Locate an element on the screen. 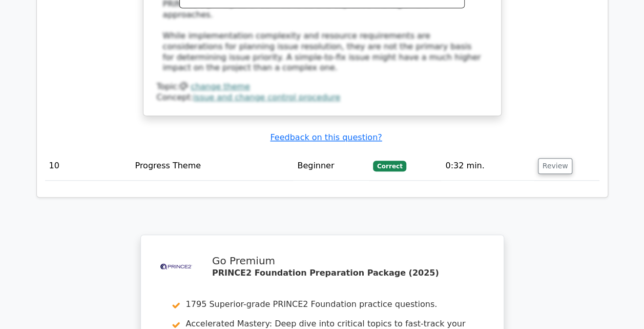 This screenshot has height=329, width=644. u: Feedback on this question? is located at coordinates (325, 137).